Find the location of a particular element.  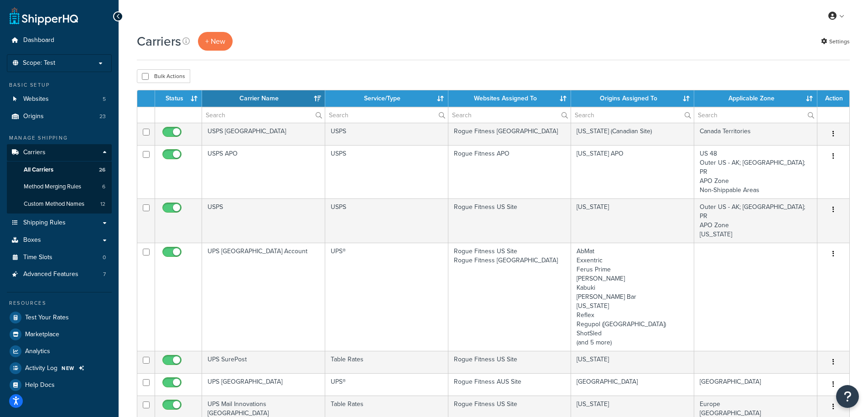

a: Websites 5 is located at coordinates (60, 99).